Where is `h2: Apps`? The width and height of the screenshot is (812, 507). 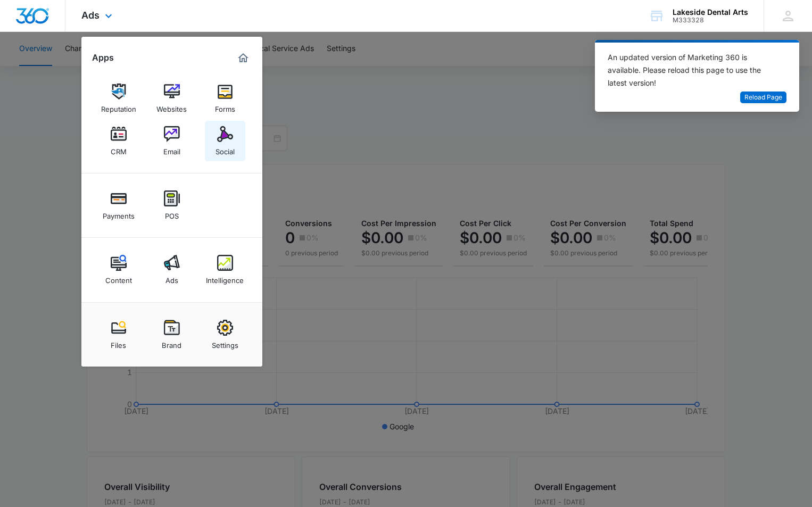
h2: Apps is located at coordinates (103, 57).